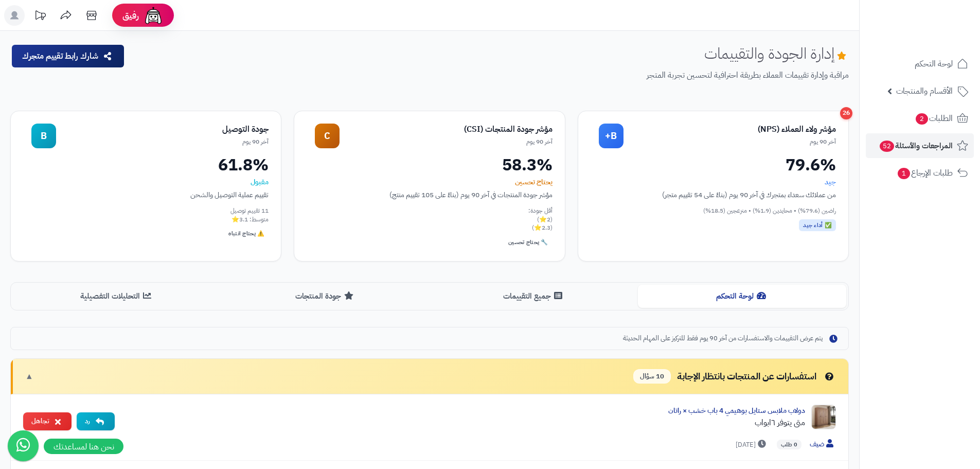  I want to click on div: راضين (79.6%) • محايدين (1.9%) • منزعجين (18.5%), so click(713, 211).